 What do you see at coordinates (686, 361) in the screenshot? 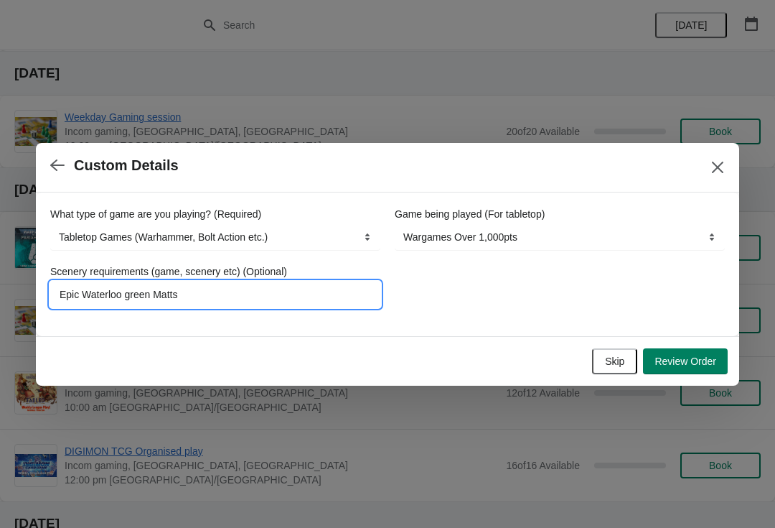
I see `span: Review Order` at bounding box center [686, 361].